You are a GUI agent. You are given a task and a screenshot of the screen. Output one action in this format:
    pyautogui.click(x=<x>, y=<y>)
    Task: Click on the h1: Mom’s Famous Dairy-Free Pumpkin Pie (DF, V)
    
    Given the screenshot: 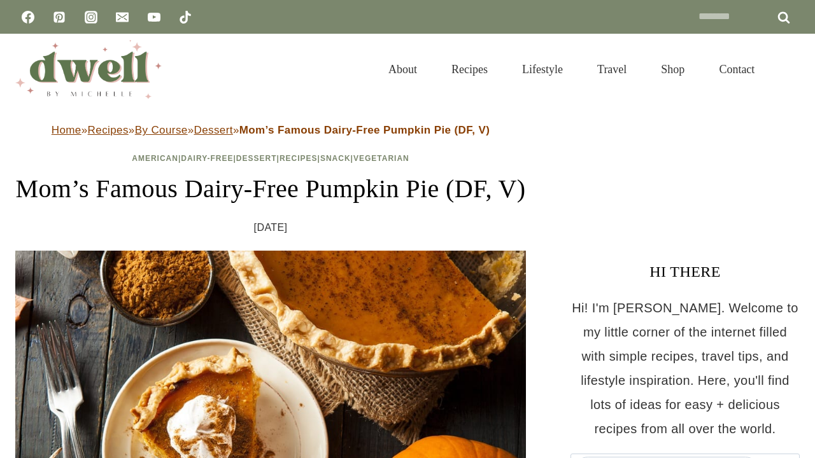 What is the action you would take?
    pyautogui.click(x=271, y=189)
    